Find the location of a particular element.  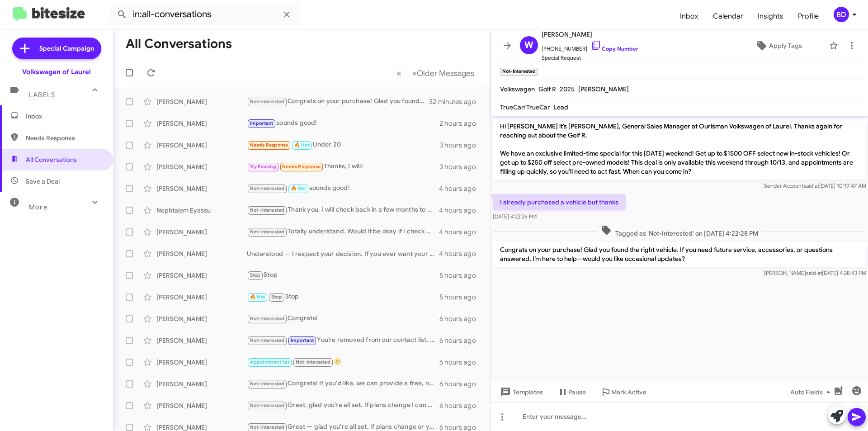

span: Older Messages is located at coordinates (445, 73).